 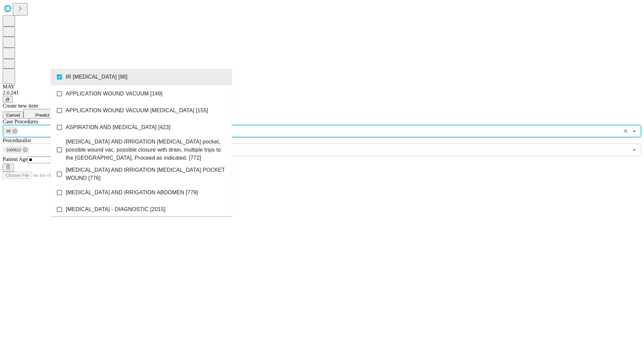 I want to click on span: 1000512, so click(x=14, y=150).